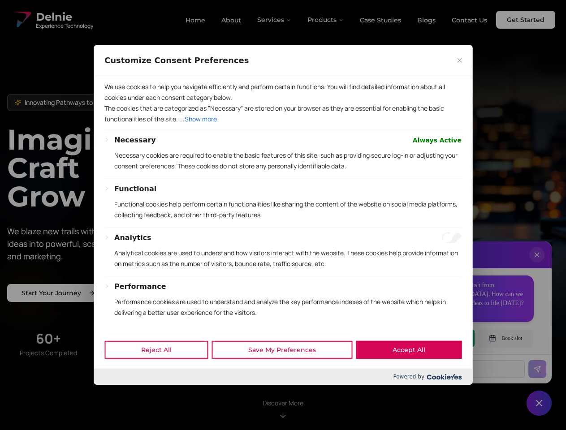 This screenshot has height=430, width=566. What do you see at coordinates (135, 140) in the screenshot?
I see `button: Necessary` at bounding box center [135, 140].